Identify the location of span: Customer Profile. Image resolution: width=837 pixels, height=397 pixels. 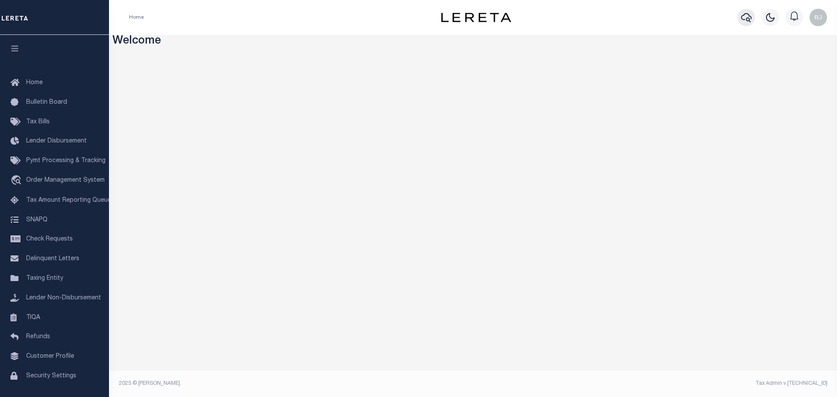
(50, 357).